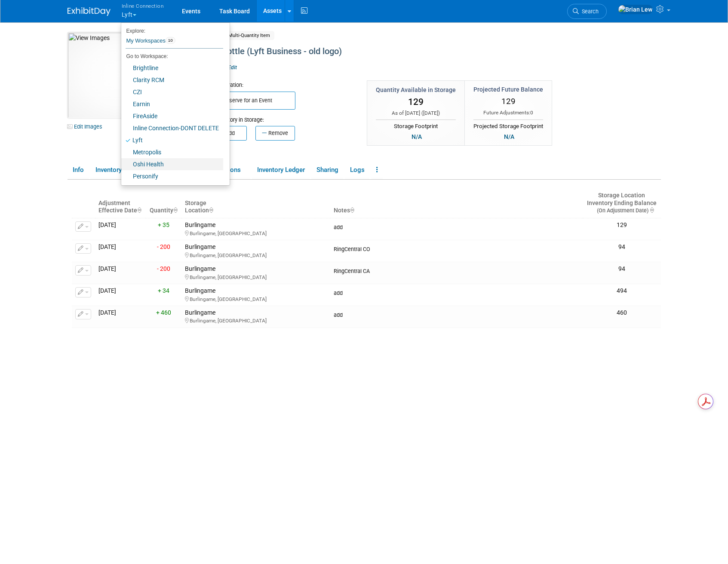  Describe the element at coordinates (416, 90) in the screenshot. I see `div: Quantity Available in Storage` at that location.